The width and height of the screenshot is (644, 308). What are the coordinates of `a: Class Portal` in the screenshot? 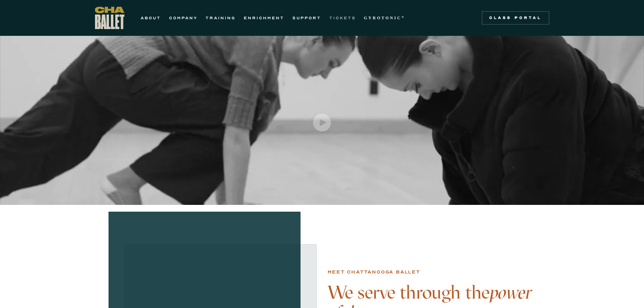 It's located at (516, 18).